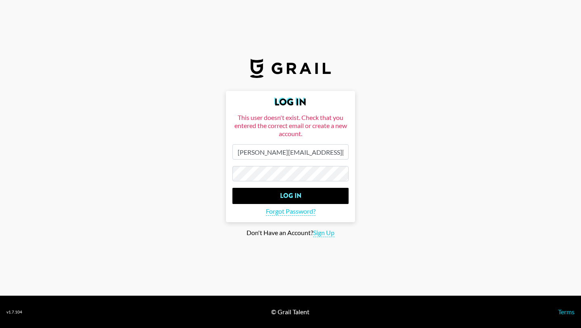 The image size is (581, 328). What do you see at coordinates (291, 126) in the screenshot?
I see `div: This user doesn't exist. Check that you entered the correct email or create a new account.` at bounding box center [291, 126].